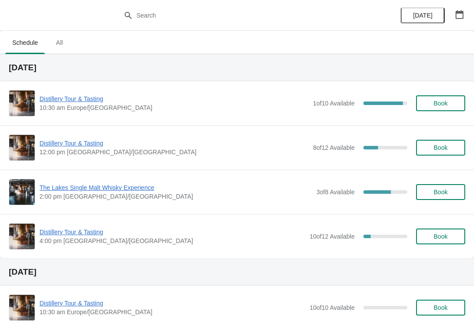 The width and height of the screenshot is (474, 323). Describe the element at coordinates (332, 308) in the screenshot. I see `span: 10 of 10 Available` at that location.